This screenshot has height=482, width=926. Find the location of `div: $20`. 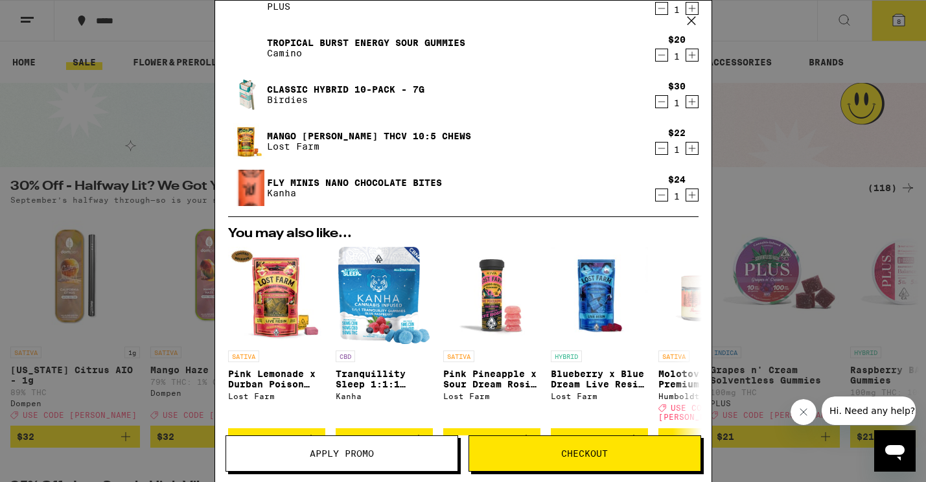

div: $20 is located at coordinates (676, 40).